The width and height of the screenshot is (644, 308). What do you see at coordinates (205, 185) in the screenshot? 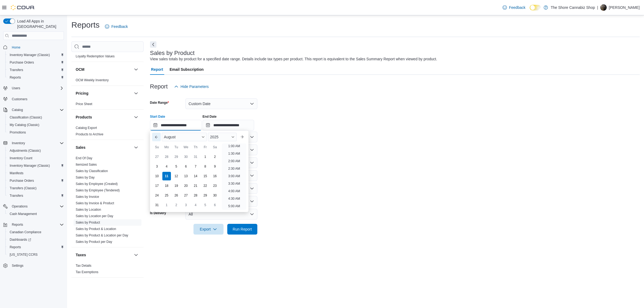
I see `div: day-22` at bounding box center [205, 185].